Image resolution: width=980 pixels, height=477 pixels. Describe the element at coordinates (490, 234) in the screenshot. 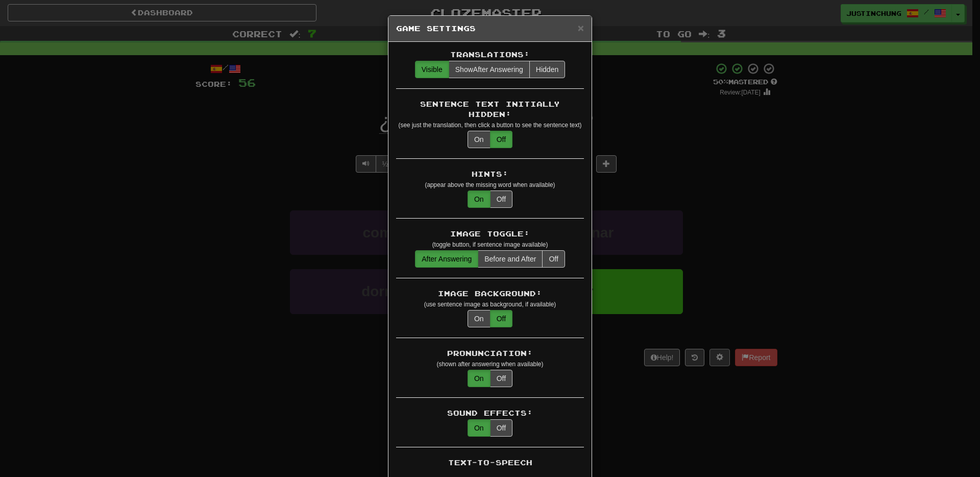

I see `div: Image Toggle:` at that location.